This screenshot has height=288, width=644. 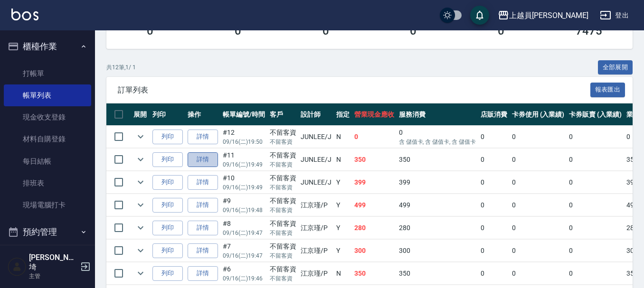 What do you see at coordinates (608, 89) in the screenshot?
I see `a: 報表匯出` at bounding box center [608, 89].